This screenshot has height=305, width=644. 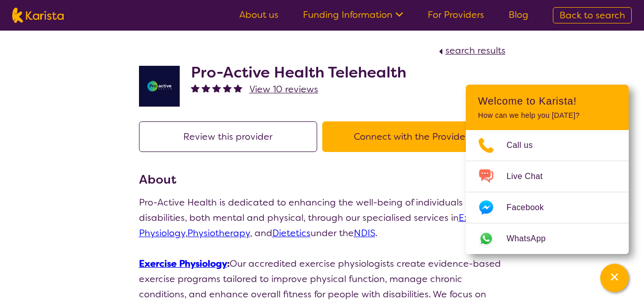 I want to click on a: Blog, so click(x=518, y=15).